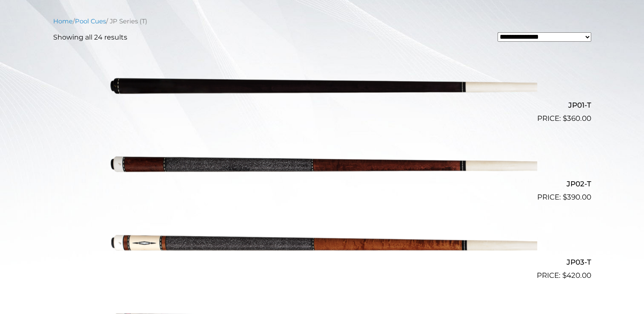 This screenshot has width=644, height=314. What do you see at coordinates (577, 197) in the screenshot?
I see `bdi: 390.00` at bounding box center [577, 197].